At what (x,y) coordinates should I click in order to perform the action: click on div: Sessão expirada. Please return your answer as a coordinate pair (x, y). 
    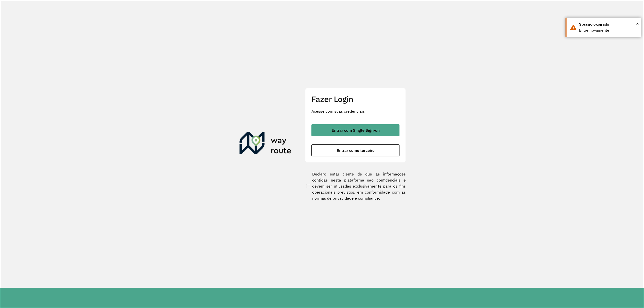
    Looking at the image, I should click on (608, 24).